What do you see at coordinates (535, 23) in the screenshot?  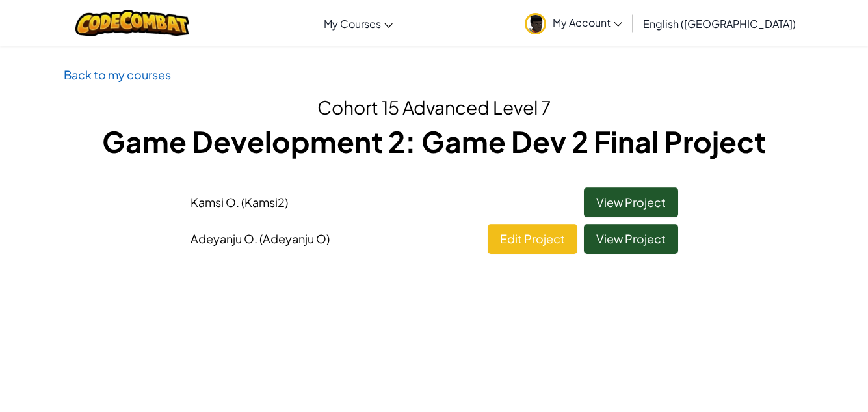 I see `img: avatar` at bounding box center [535, 23].